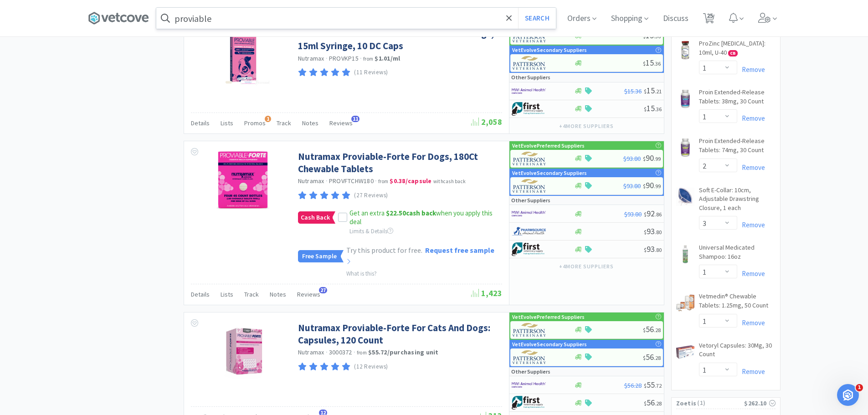  What do you see at coordinates (254, 123) in the screenshot?
I see `span: Promos` at bounding box center [254, 123].